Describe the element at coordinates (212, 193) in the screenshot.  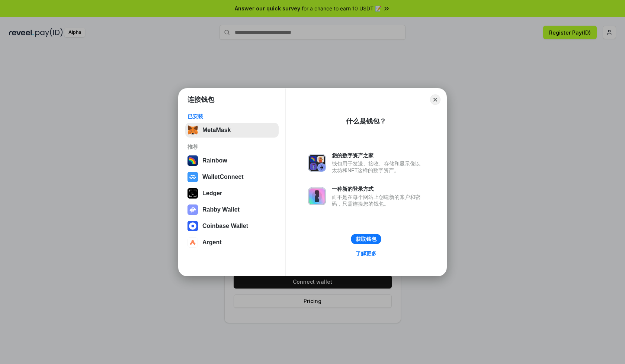
I see `div: Ledger` at that location.